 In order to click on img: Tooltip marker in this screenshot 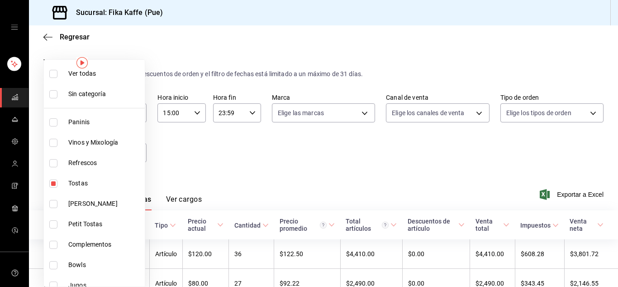, I will do `click(82, 62)`.